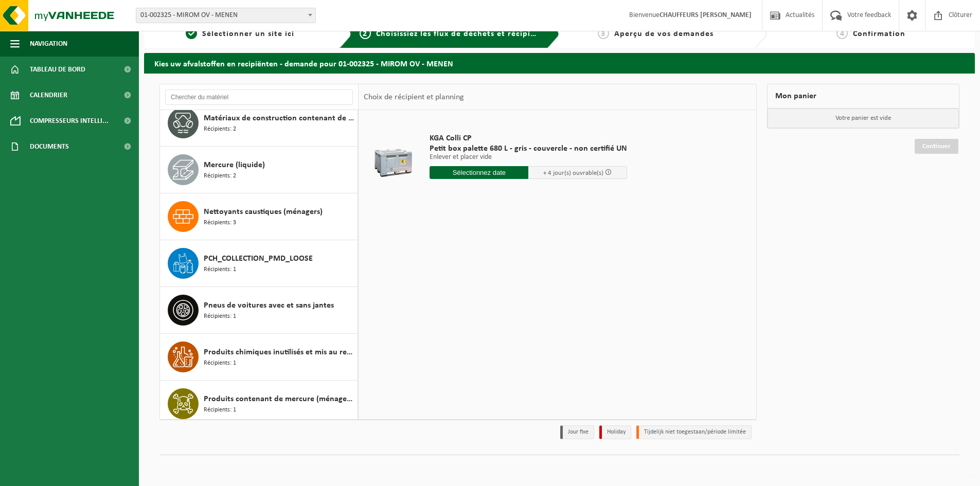 This screenshot has width=980, height=486. Describe the element at coordinates (577, 432) in the screenshot. I see `li: Jour fixe` at that location.